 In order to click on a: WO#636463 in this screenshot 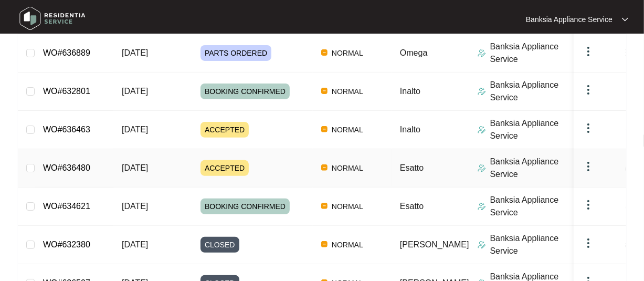, I will do `click(67, 129)`.